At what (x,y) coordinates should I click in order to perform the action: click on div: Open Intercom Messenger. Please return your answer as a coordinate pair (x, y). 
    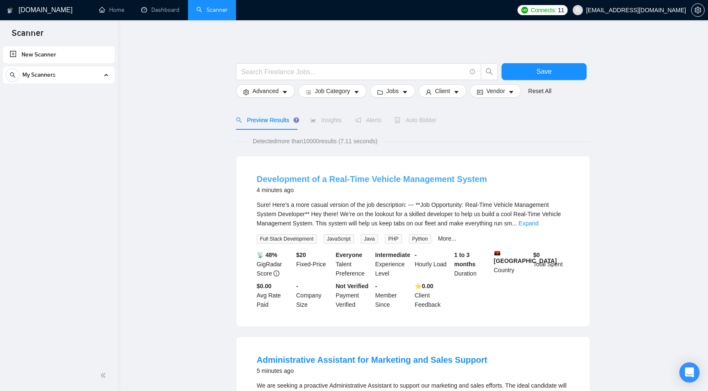
    Looking at the image, I should click on (689, 372).